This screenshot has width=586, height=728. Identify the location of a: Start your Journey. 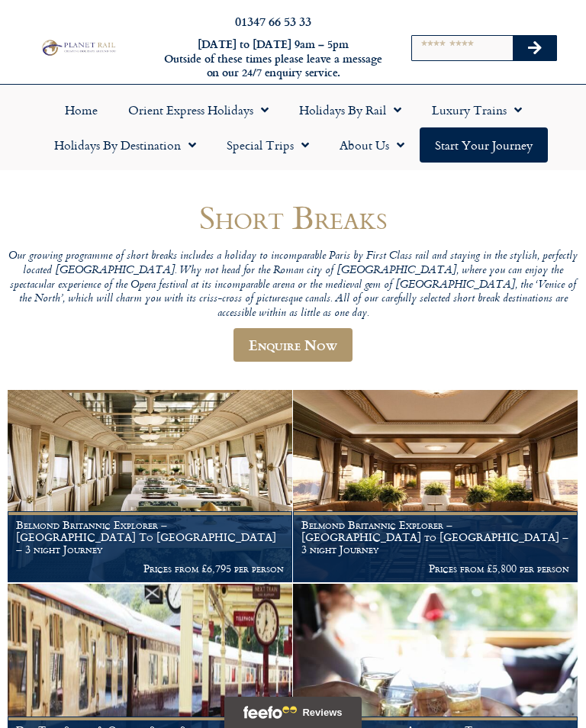
(483, 145).